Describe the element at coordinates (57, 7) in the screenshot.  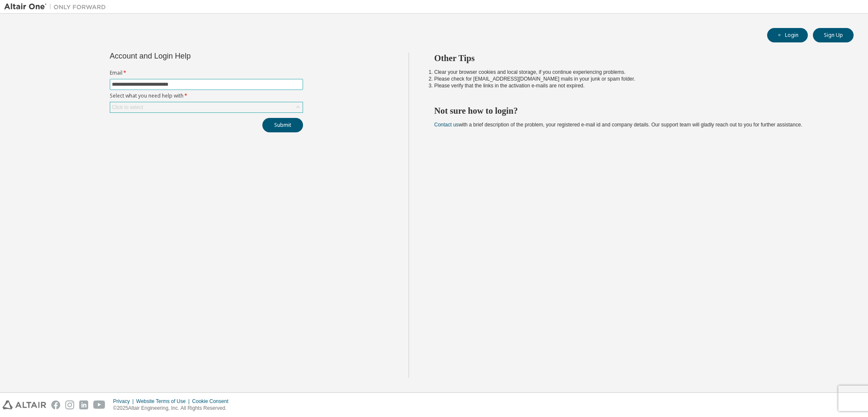
I see `img: Altair One` at that location.